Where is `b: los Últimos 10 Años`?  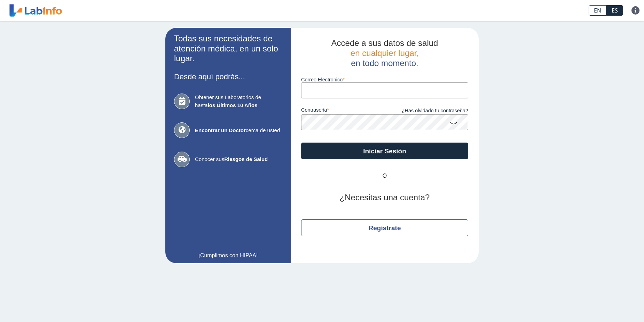 b: los Últimos 10 Años is located at coordinates (233, 105).